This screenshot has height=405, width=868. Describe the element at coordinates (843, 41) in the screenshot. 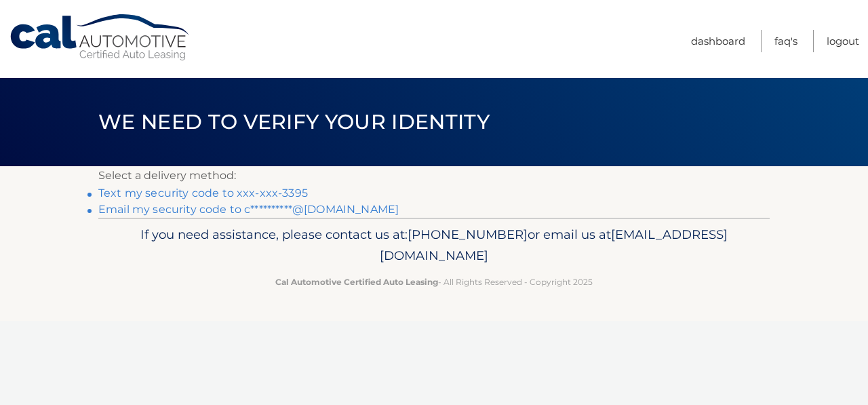

I see `a: Logout` at that location.